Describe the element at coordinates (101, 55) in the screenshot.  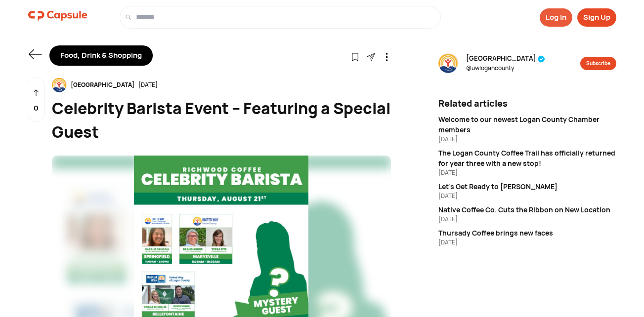
I see `div: Food, Drink & Shopping` at that location.